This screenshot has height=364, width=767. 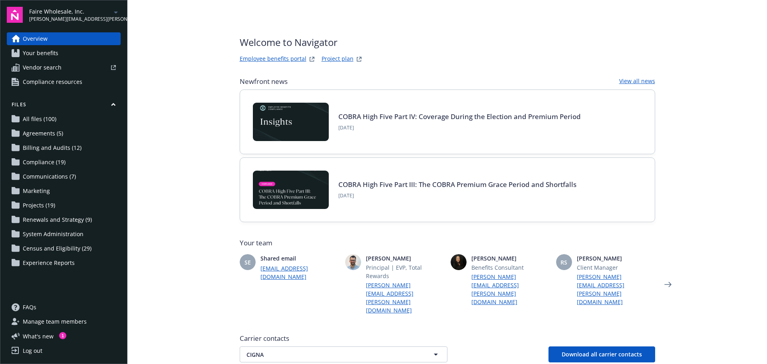 What do you see at coordinates (38, 336) in the screenshot?
I see `span: What ' s new` at bounding box center [38, 336].